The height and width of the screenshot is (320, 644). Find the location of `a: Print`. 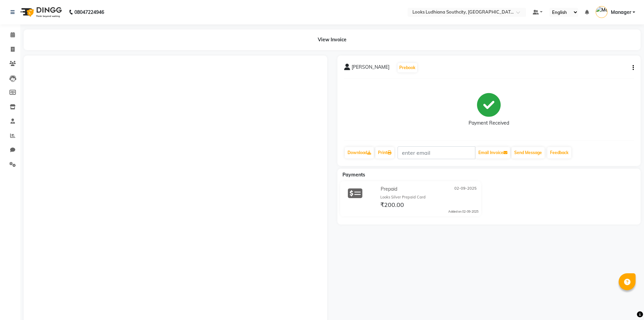

a: Print is located at coordinates (385, 153).